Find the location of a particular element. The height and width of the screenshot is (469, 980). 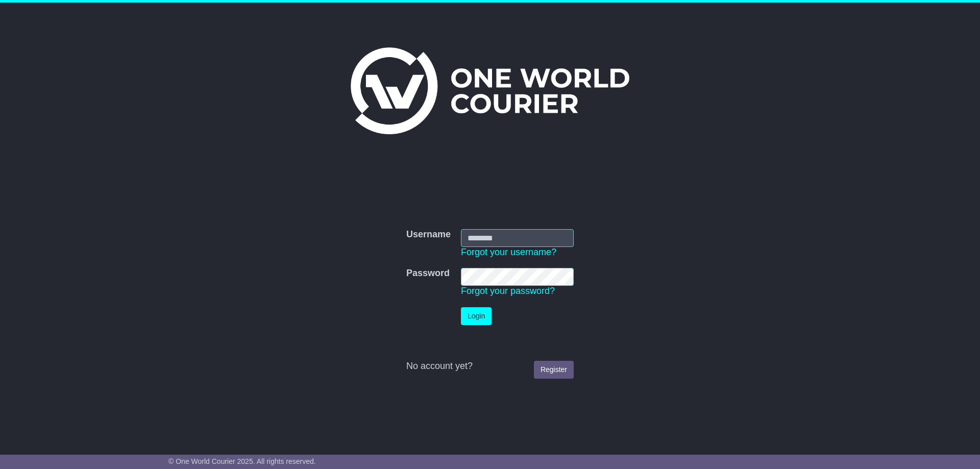

img: One World is located at coordinates (490, 91).